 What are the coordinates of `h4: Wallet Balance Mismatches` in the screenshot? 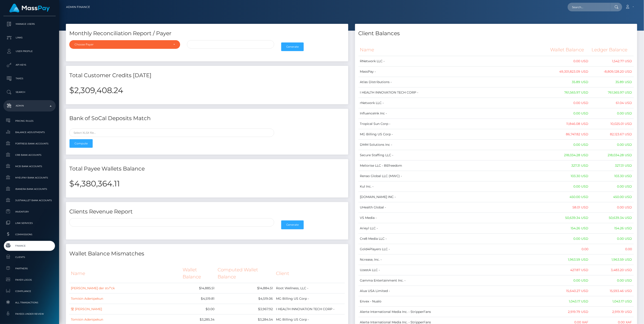 It's located at (207, 254).